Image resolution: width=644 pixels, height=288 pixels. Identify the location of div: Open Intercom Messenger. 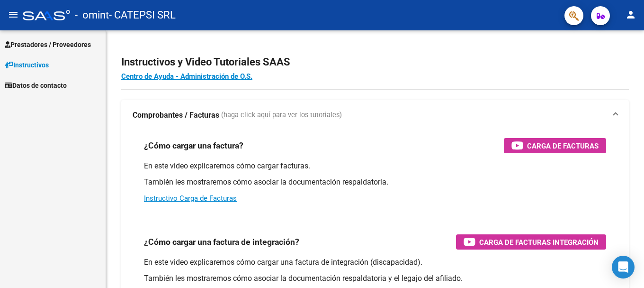
(623, 267).